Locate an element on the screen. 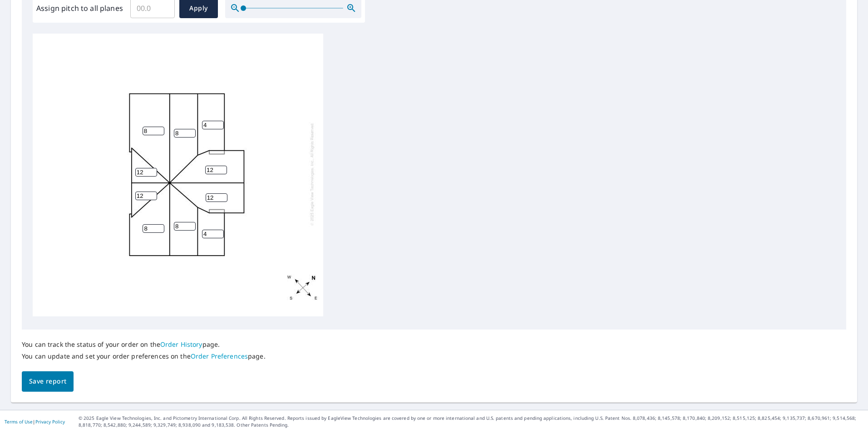  span: Save report is located at coordinates (48, 382).